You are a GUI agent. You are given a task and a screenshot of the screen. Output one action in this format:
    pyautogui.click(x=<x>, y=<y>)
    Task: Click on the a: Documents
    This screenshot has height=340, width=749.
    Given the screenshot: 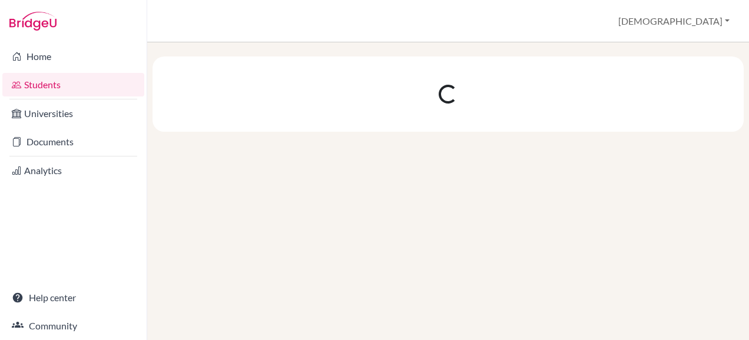 What is the action you would take?
    pyautogui.click(x=73, y=142)
    